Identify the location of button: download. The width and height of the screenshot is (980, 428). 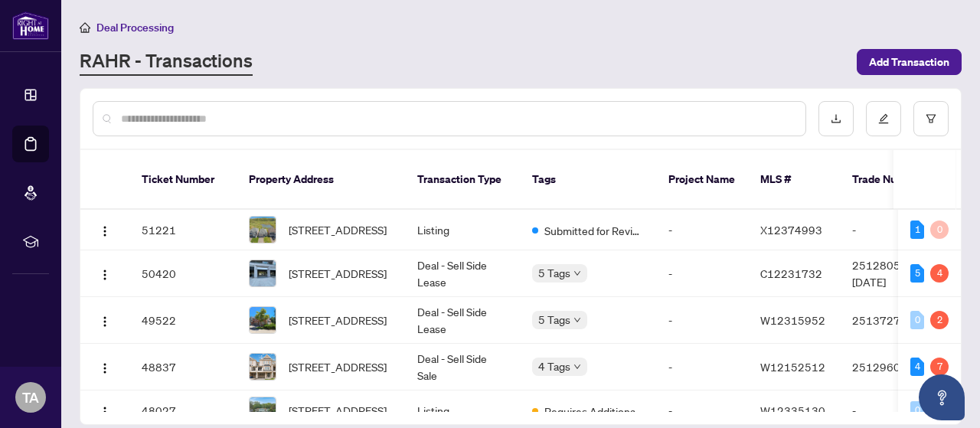
(836, 119).